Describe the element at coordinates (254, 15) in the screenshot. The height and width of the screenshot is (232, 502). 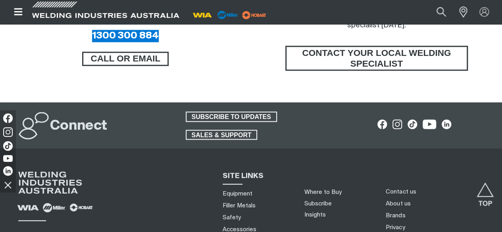
I see `img: miller` at that location.